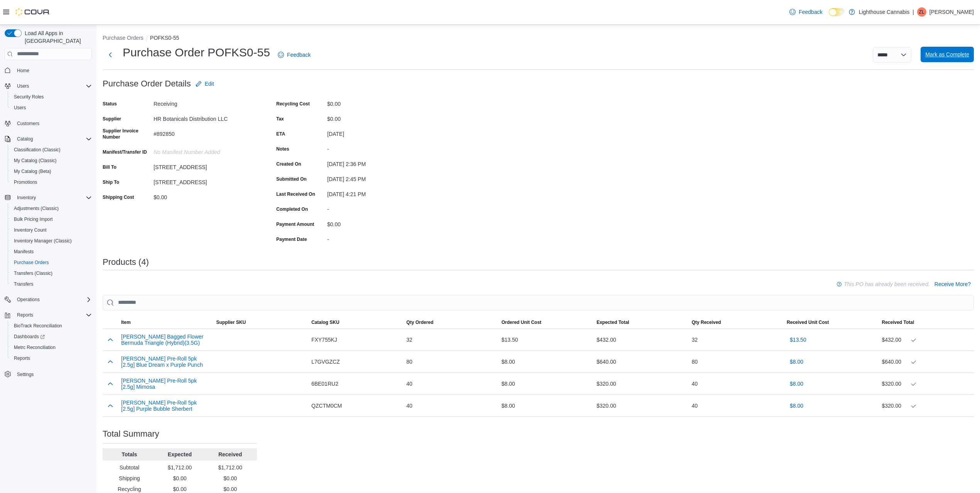 This screenshot has width=980, height=493. I want to click on label: Supplier Invoice Number, so click(127, 134).